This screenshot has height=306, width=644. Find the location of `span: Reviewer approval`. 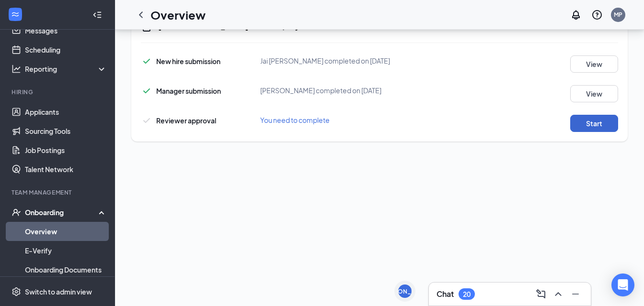

span: Reviewer approval is located at coordinates (186, 121).